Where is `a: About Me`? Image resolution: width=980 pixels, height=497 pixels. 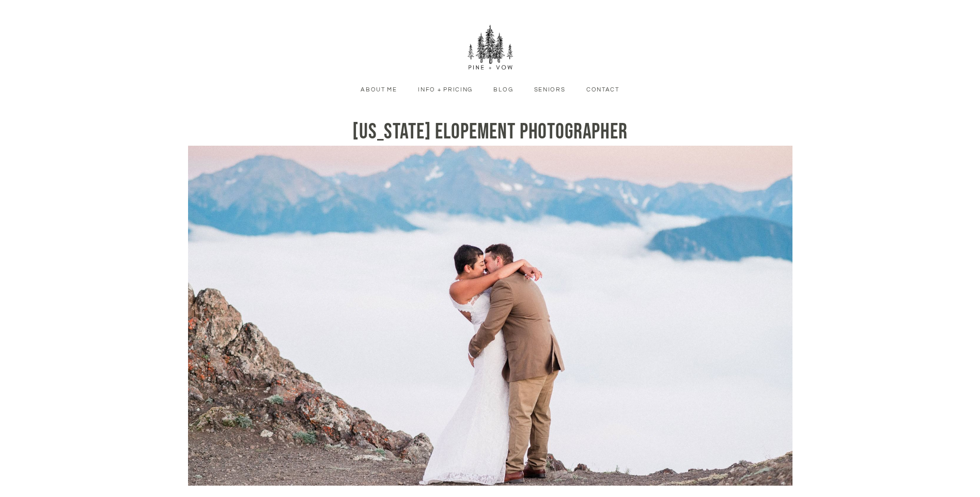
a: About Me is located at coordinates (379, 90).